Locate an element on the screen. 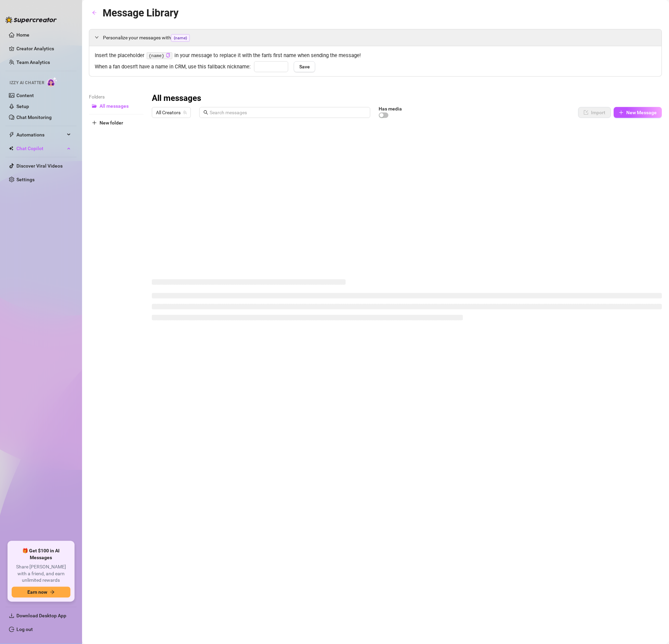 Image resolution: width=669 pixels, height=644 pixels. span: 🎁 Get $100 in AI Messages is located at coordinates (41, 555).